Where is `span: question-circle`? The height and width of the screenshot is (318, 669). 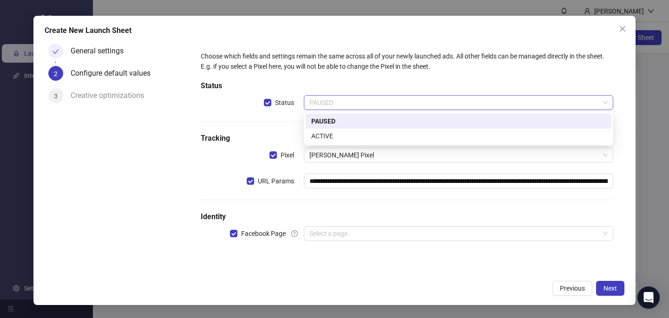 span: question-circle is located at coordinates (295, 234).